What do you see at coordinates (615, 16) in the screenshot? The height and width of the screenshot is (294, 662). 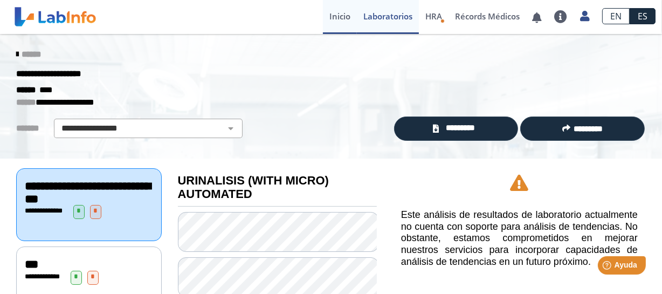 I see `a: EN` at bounding box center [615, 16].